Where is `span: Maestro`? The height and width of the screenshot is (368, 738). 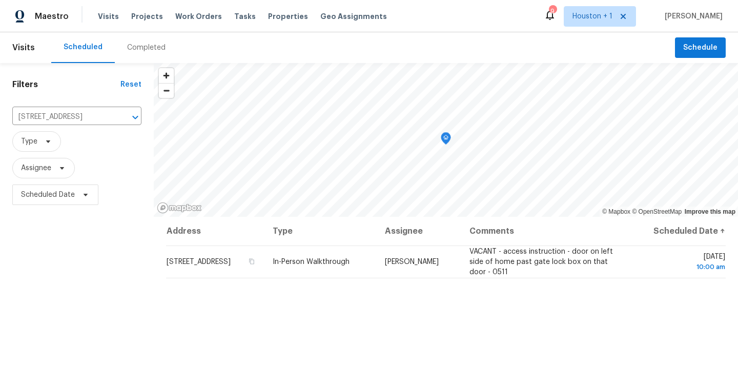
span: Maestro is located at coordinates (52, 16).